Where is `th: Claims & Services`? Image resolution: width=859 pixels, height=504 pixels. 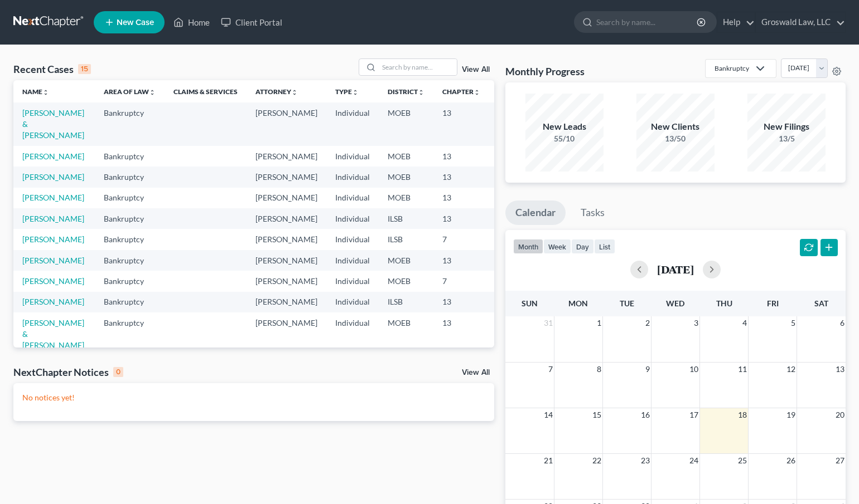 th: Claims & Services is located at coordinates (205, 91).